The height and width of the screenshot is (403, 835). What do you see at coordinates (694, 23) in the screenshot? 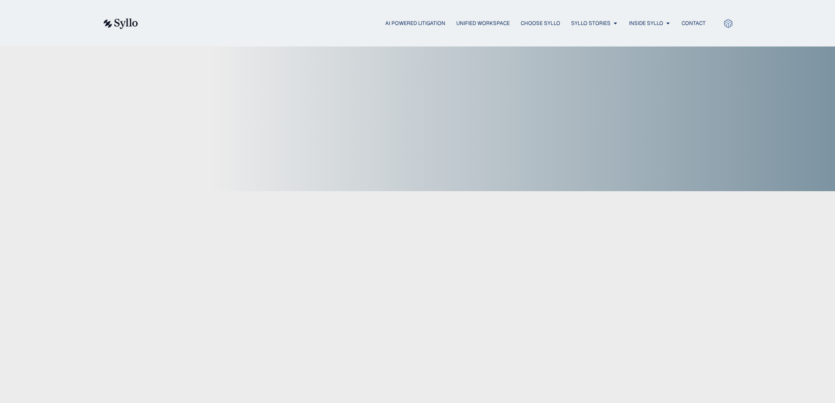
I see `a: Contact` at bounding box center [694, 23].